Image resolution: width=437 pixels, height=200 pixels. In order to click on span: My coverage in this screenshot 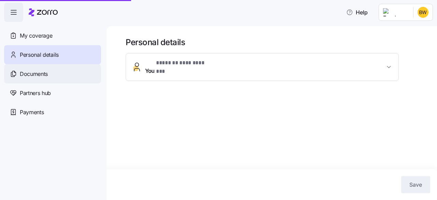, I will do `click(36, 36)`.